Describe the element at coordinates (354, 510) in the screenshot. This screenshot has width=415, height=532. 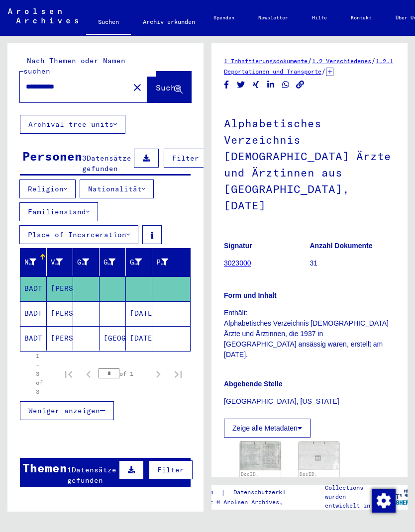
I see `p: wurden entwickelt in Partnerschaft mit` at that location.